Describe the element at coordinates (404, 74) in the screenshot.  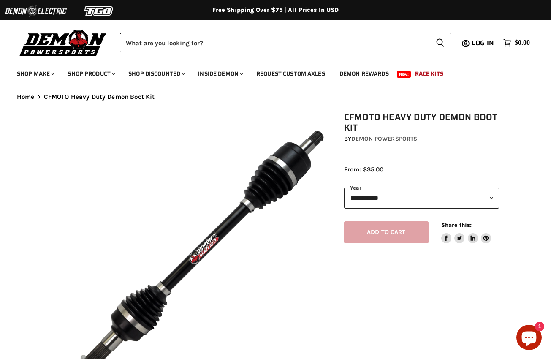
I see `span: New!` at that location.